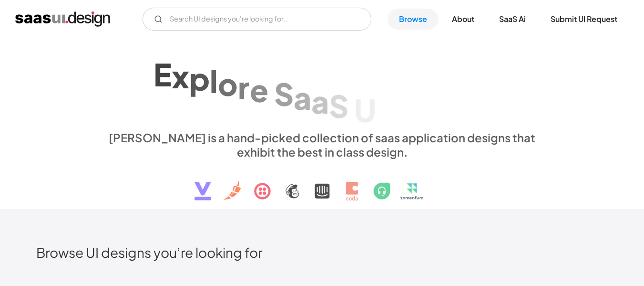 The height and width of the screenshot is (286, 644). Describe the element at coordinates (257, 19) in the screenshot. I see `form: Email Form` at that location.